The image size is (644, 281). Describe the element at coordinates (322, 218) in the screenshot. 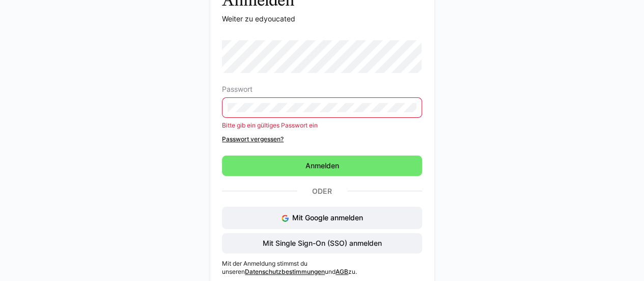

I see `button: Mit Google anmelden` at that location.